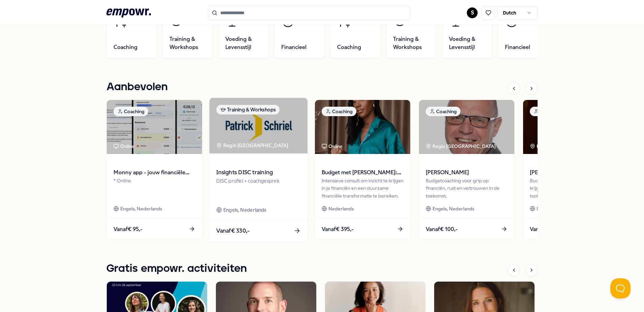  Describe the element at coordinates (466, 188) in the screenshot. I see `div: Budgetcoaching voor grip op financiën, rust en vertrouwen in de toekomst.` at that location.